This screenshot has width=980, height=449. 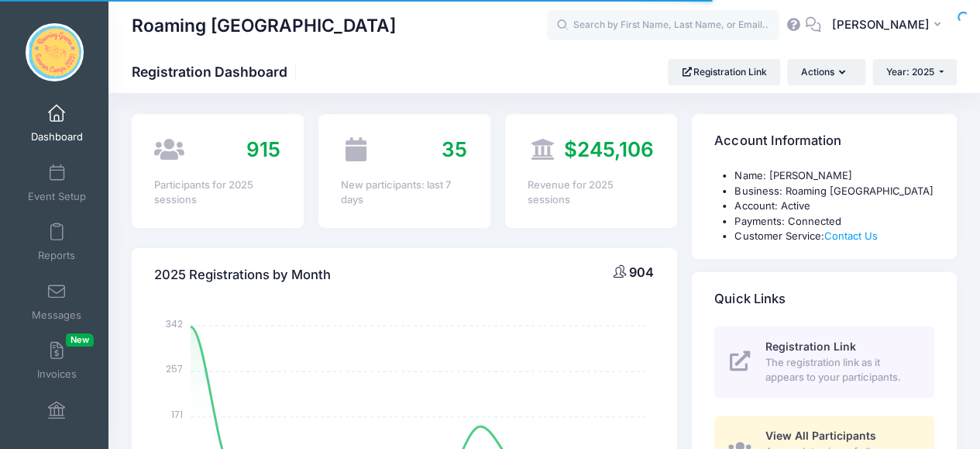 What do you see at coordinates (609, 149) in the screenshot?
I see `span: $245,106` at bounding box center [609, 149].